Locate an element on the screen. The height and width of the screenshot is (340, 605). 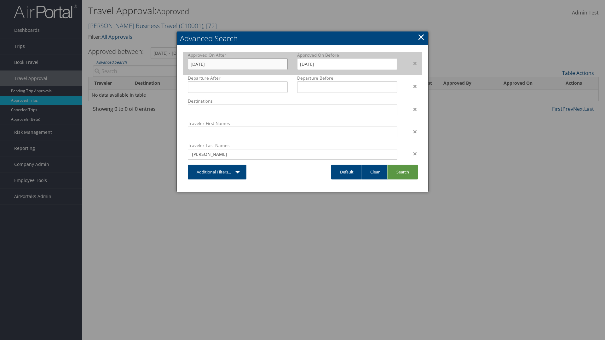
a: Additional Filters... is located at coordinates (217, 172).